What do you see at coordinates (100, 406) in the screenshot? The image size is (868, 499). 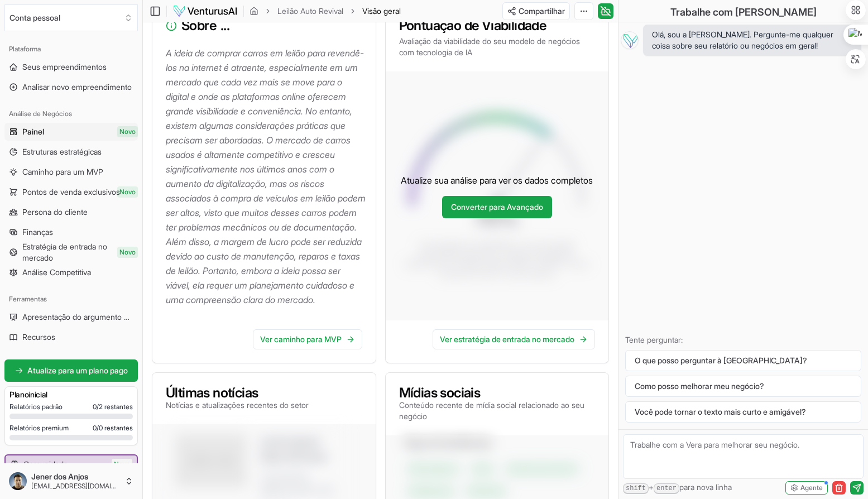 I see `font: 2` at bounding box center [100, 406].